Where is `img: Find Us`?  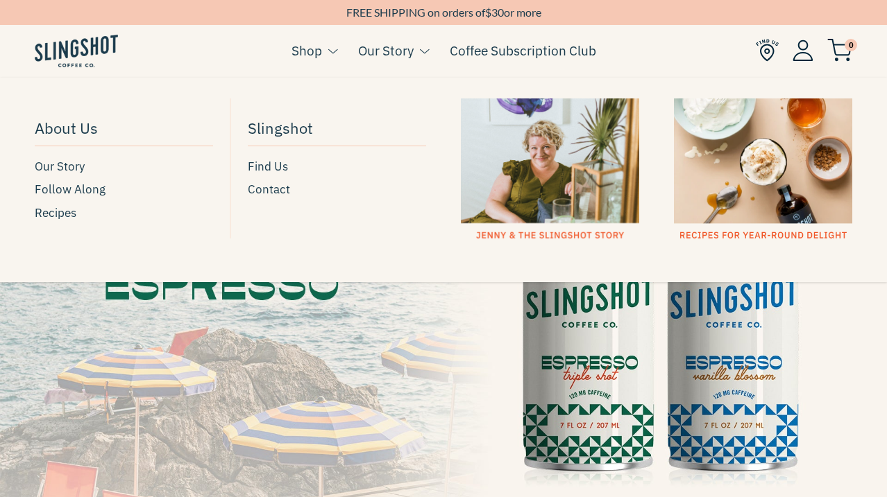
img: Find Us is located at coordinates (767, 50).